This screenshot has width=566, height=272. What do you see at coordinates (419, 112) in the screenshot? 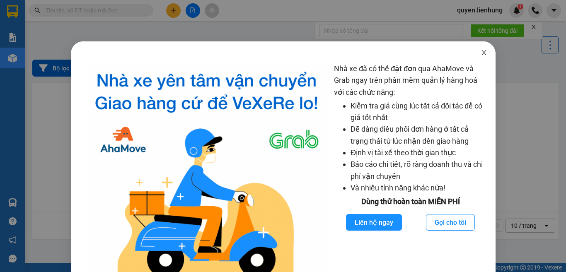
I see `li: Kiểm tra giá cùng lúc tất cả đối tác để có giá tốt nhất` at bounding box center [419, 112].